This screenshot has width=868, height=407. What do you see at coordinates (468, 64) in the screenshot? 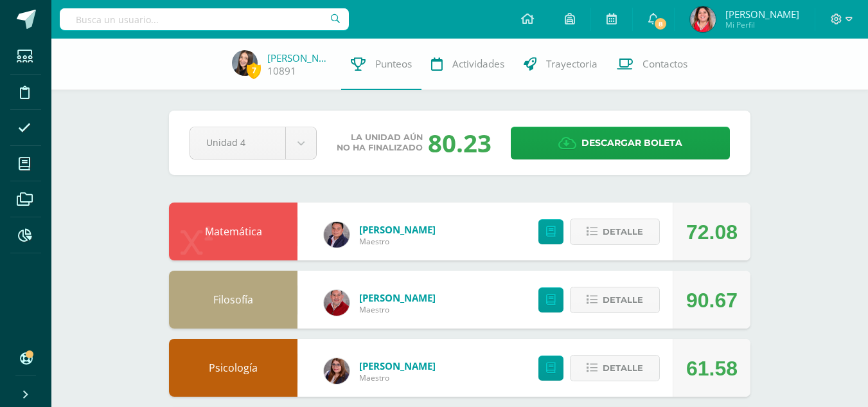
I see `a: Actividades` at bounding box center [468, 64].